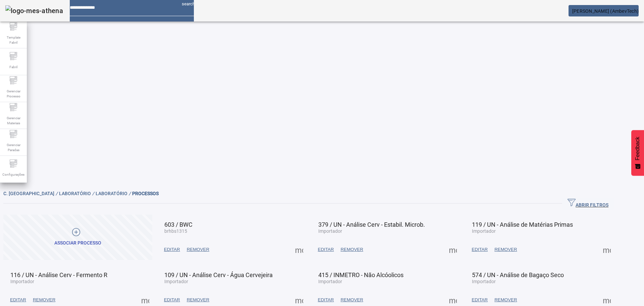 This screenshot has height=306, width=644. I want to click on button: Feedback - Mostrar pesquisa, so click(638, 153).